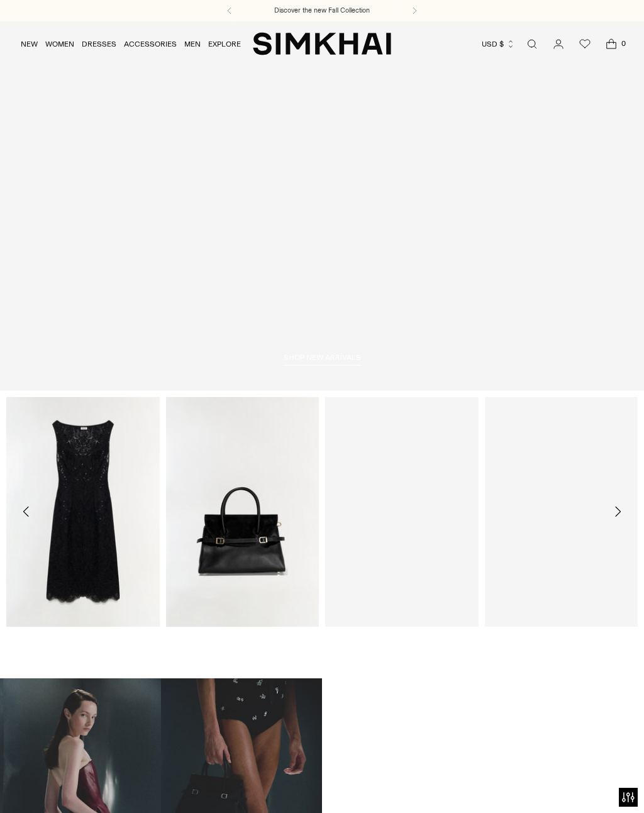 Image resolution: width=644 pixels, height=813 pixels. Describe the element at coordinates (322, 11) in the screenshot. I see `h3: Discover the new Fall Collection` at that location.